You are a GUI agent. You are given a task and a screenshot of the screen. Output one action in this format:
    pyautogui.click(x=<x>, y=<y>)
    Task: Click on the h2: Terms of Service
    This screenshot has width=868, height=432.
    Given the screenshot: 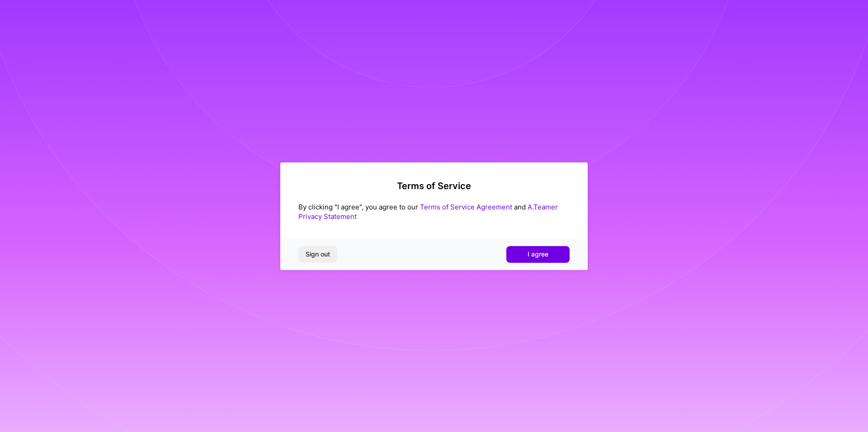 What is the action you would take?
    pyautogui.click(x=434, y=186)
    